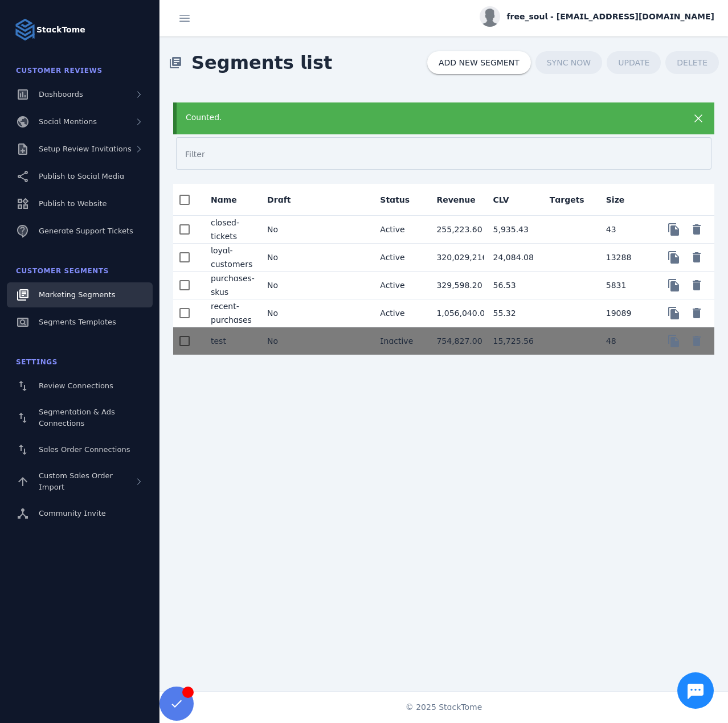 The height and width of the screenshot is (723, 728). What do you see at coordinates (229, 257) in the screenshot?
I see `mat-cell: loyal-customers` at bounding box center [229, 257].